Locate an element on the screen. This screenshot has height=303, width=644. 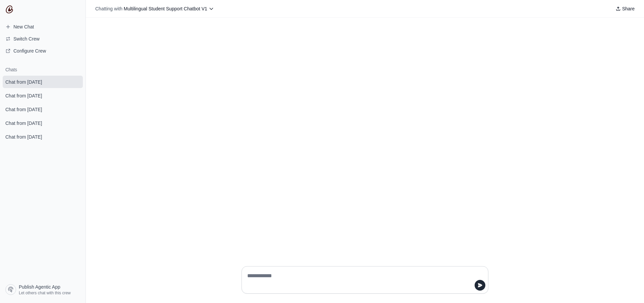
a: Publish Agentic App Let others chat with this crew is located at coordinates (43, 290).